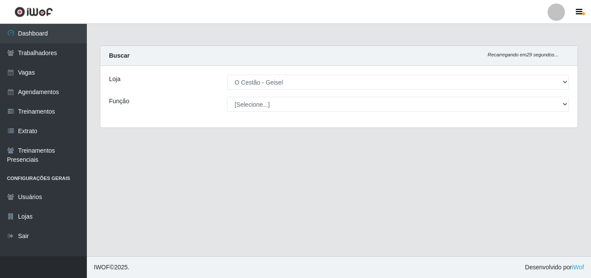 The height and width of the screenshot is (278, 591). I want to click on span: IWOF, so click(102, 267).